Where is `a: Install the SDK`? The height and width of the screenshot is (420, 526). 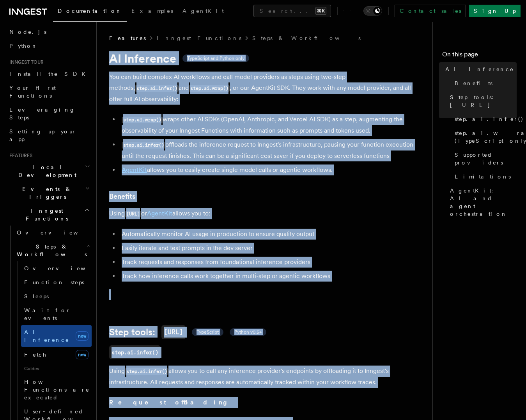 a: Install the SDK is located at coordinates (49, 74).